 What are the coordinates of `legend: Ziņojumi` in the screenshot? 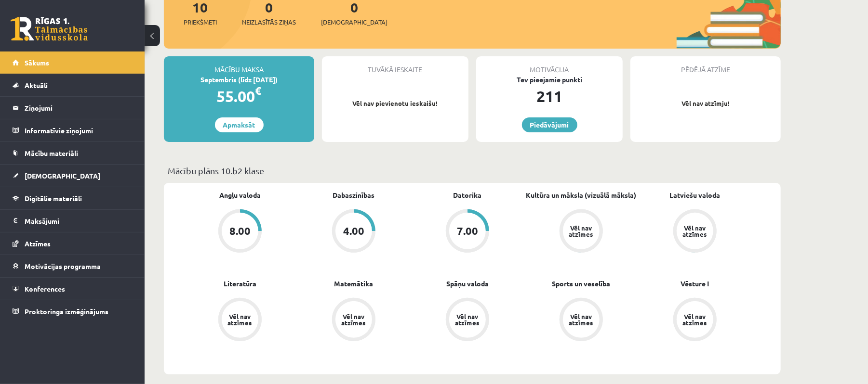 It's located at (79, 108).